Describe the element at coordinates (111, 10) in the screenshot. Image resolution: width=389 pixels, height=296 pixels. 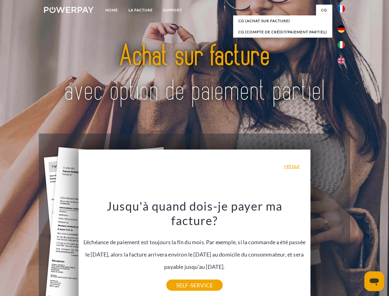
I see `a: Home` at that location.